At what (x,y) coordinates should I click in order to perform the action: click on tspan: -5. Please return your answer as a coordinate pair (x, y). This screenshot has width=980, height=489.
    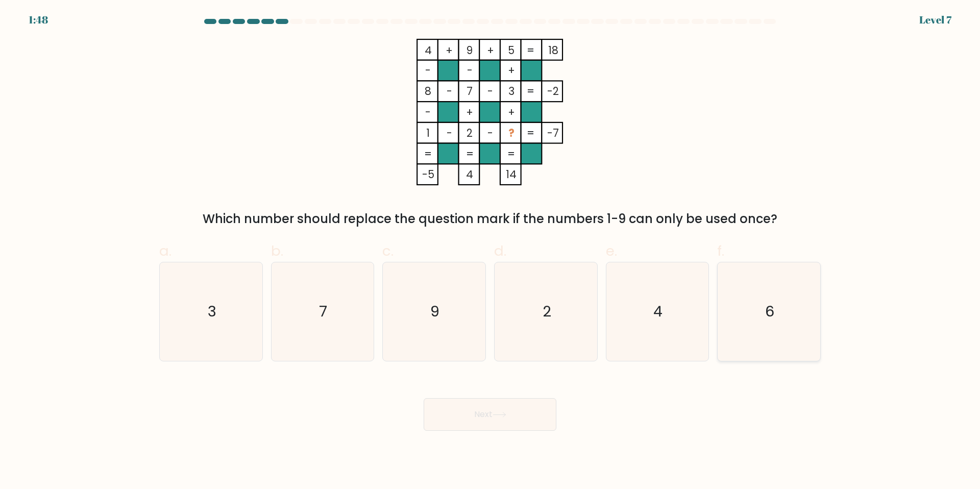
    Looking at the image, I should click on (428, 175).